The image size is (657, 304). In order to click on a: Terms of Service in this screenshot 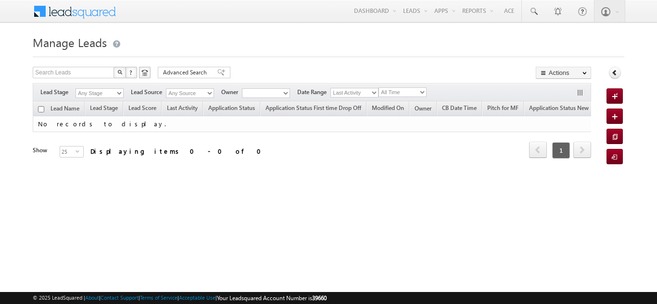, I will do `click(159, 298)`.